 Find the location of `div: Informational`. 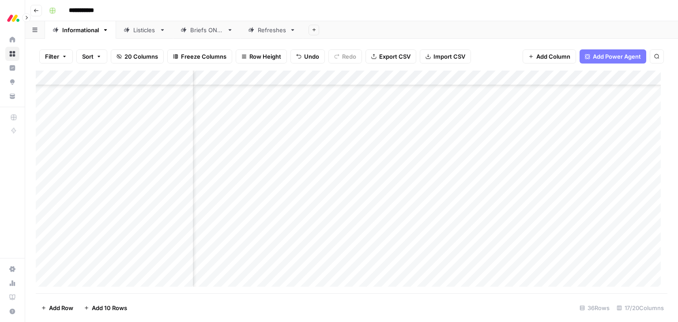

div: Informational is located at coordinates (80, 30).